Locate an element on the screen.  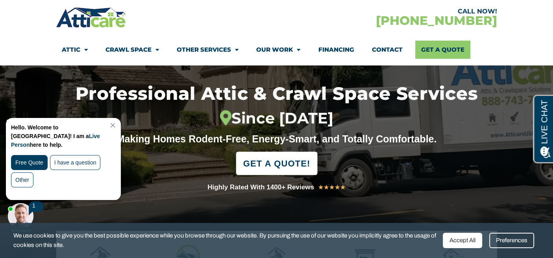
div: CALL NOW! is located at coordinates (387, 11).